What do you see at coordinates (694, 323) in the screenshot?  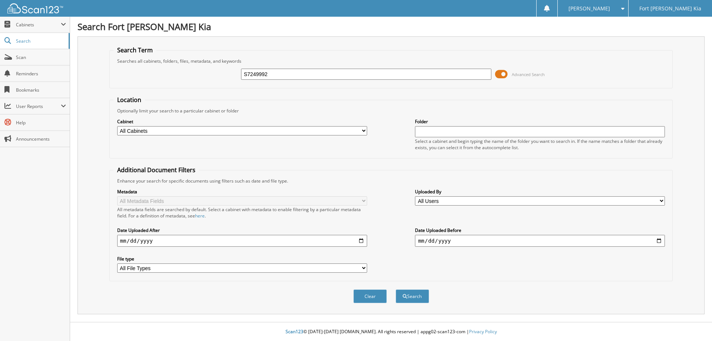 I see `div: Chat Widget` at bounding box center [694, 323].